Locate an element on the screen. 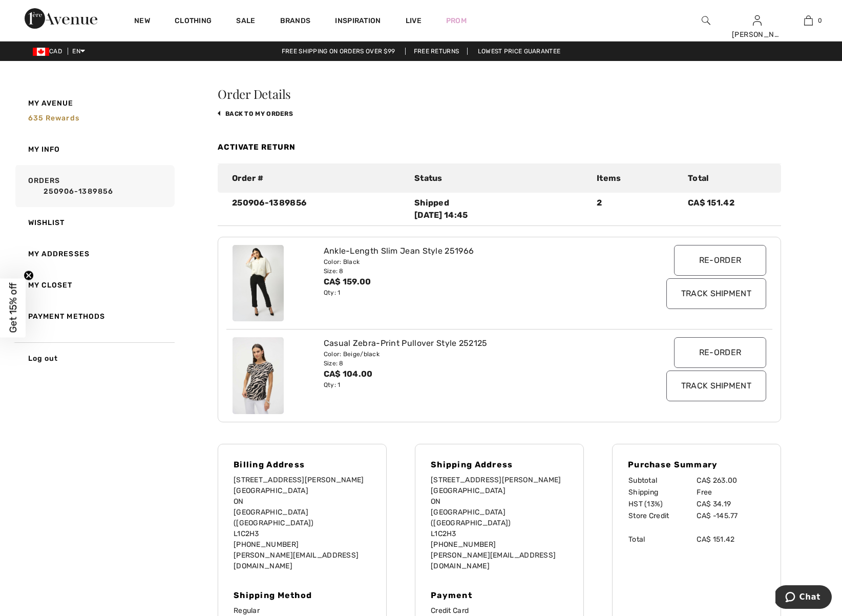  div: Status is located at coordinates (499, 179).